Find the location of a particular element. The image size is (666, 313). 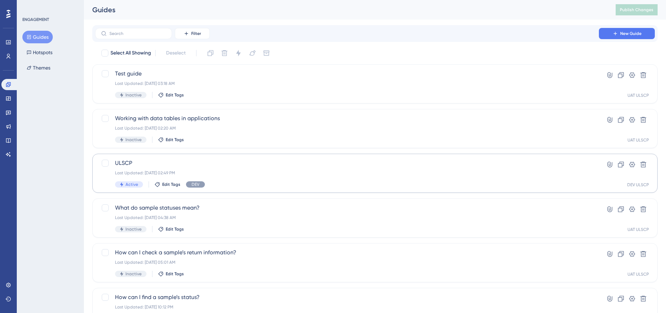

div: Guides is located at coordinates (345, 10).